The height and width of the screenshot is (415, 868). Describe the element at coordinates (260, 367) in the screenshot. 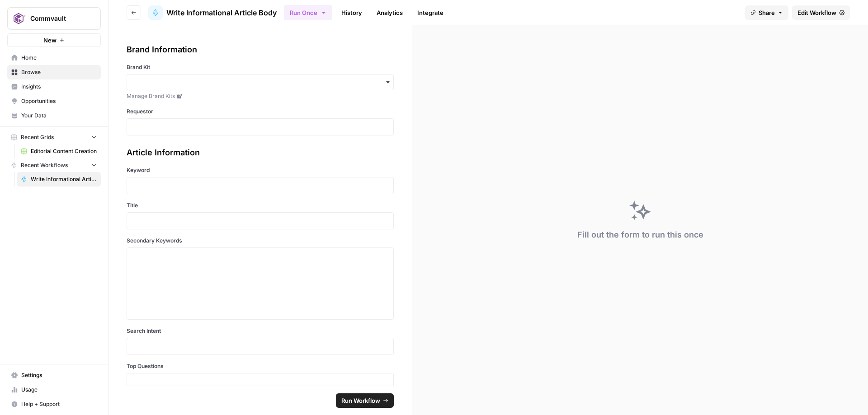

I see `label: Top Questions` at that location.